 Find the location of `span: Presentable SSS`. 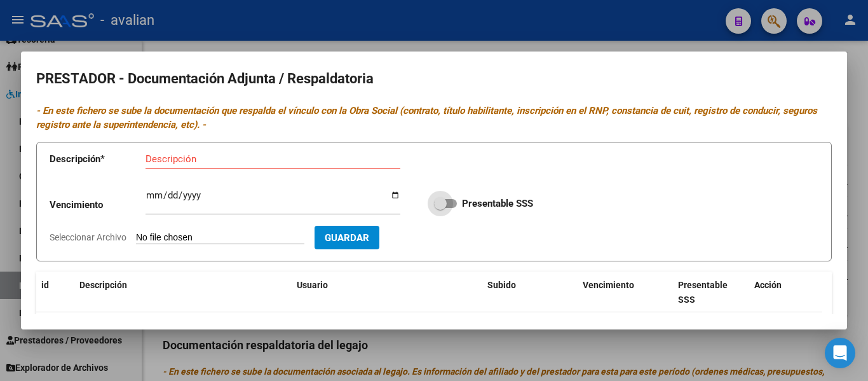

span: Presentable SSS is located at coordinates (703, 291).